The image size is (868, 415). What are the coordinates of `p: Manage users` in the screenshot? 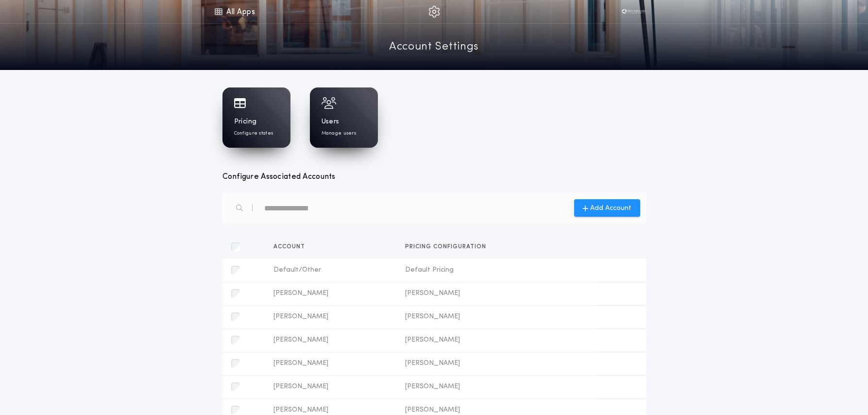 It's located at (339, 133).